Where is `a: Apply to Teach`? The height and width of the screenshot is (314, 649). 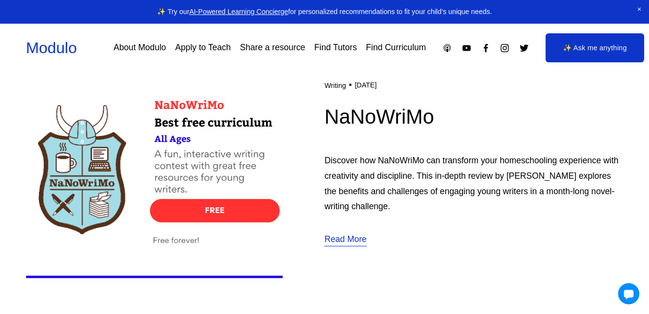 a: Apply to Teach is located at coordinates (203, 48).